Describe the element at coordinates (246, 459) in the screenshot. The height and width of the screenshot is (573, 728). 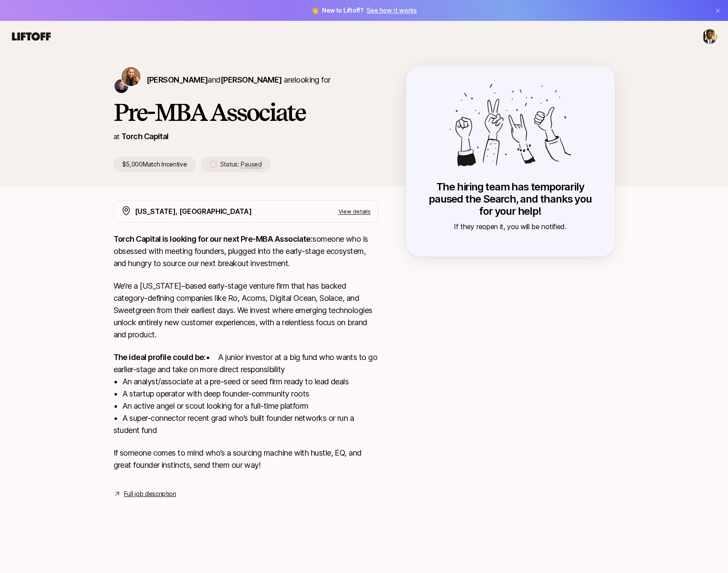
I see `p: If someone comes to mind who’s a sourcing machine with hustle, EQ, and great founder instincts, s...` at that location.